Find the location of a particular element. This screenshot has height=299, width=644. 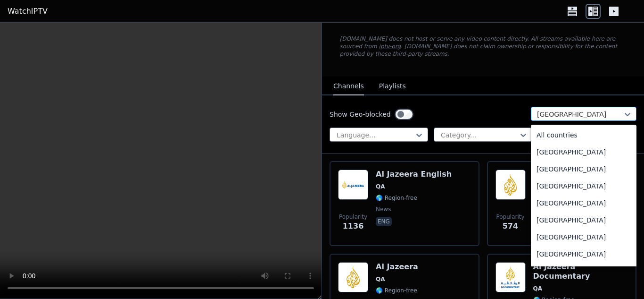

label: Show Geo-blocked is located at coordinates (360, 114).